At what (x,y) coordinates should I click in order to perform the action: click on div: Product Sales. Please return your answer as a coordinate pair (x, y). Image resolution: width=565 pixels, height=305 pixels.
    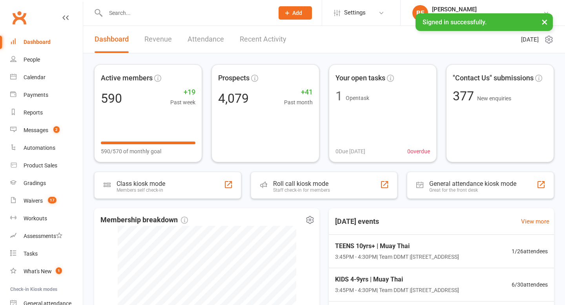
    Looking at the image, I should click on (40, 166).